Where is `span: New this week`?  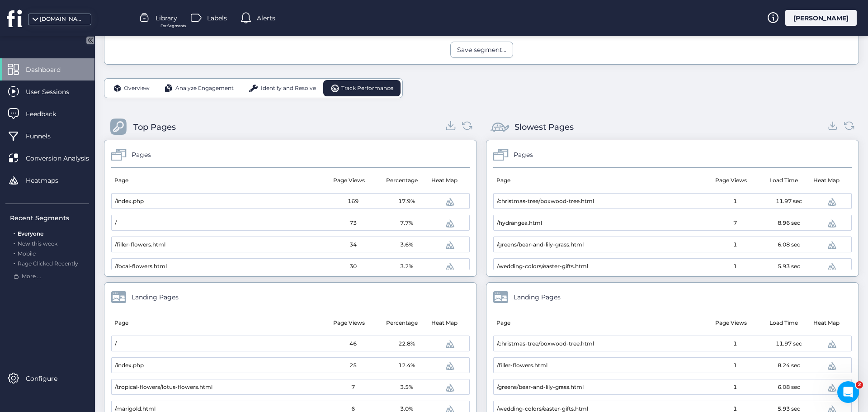 span: New this week is located at coordinates (38, 244).